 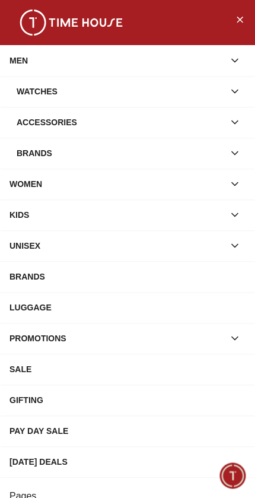 What do you see at coordinates (117, 246) in the screenshot?
I see `div: UNISEX` at bounding box center [117, 246].